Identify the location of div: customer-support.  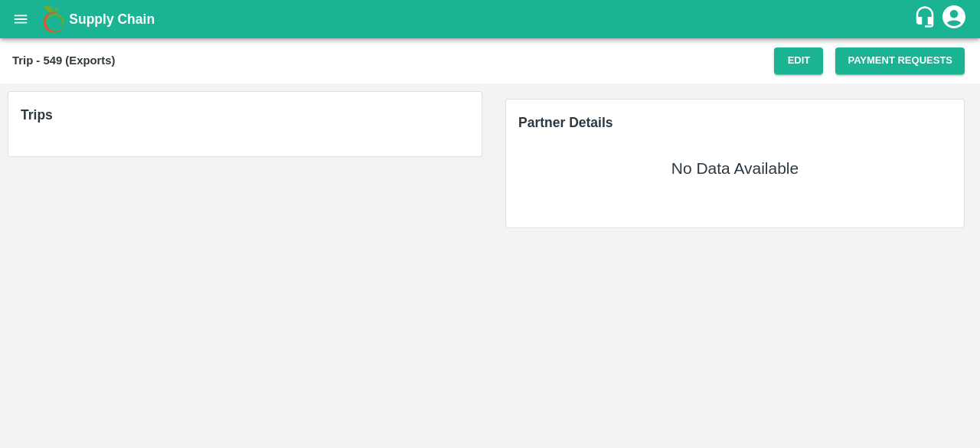
(927, 19).